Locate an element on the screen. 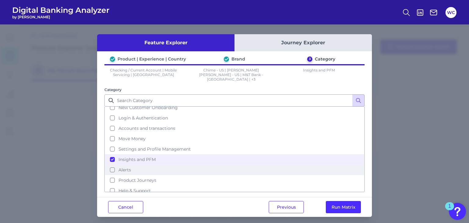 This screenshot has height=223, width=469. button: Move Money is located at coordinates (234, 139).